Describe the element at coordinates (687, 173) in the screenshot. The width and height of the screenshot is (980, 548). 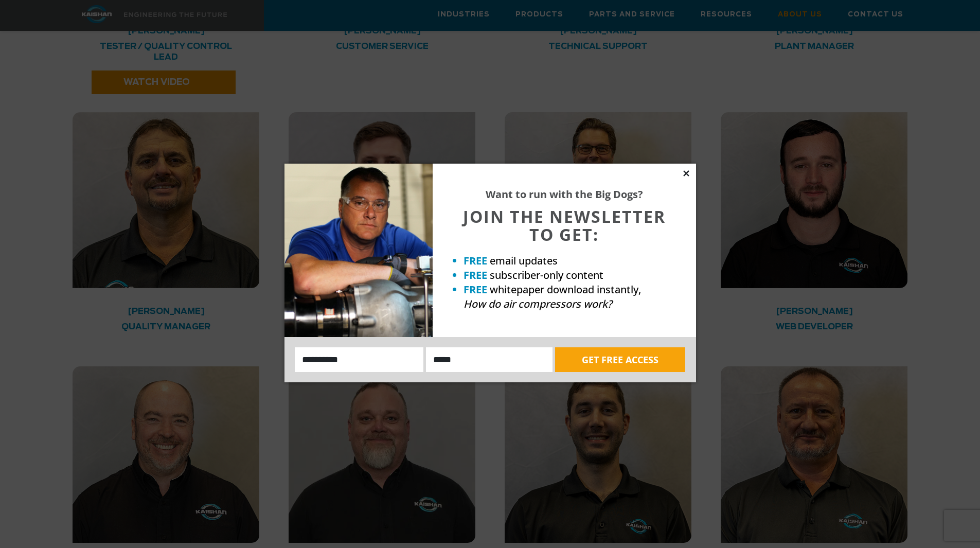
I see `button: Close` at that location.